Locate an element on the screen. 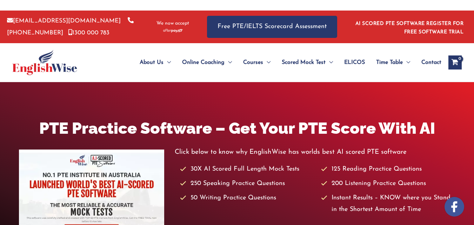  a: AI SCORED PTE SOFTWARE REGISTER FOR FREE SOFTWARE TRIAL is located at coordinates (409, 28).